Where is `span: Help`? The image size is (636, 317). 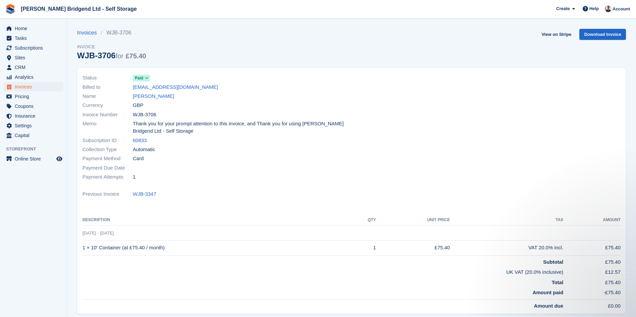 span: Help is located at coordinates (594, 9).